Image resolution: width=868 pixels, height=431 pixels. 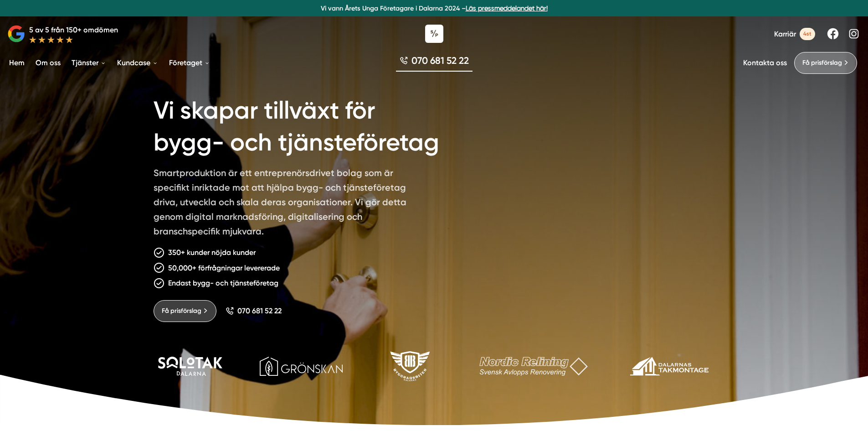 I want to click on h1: Vi skapar tillväxt för bygg- och tjänsteföretag, so click(x=313, y=124).